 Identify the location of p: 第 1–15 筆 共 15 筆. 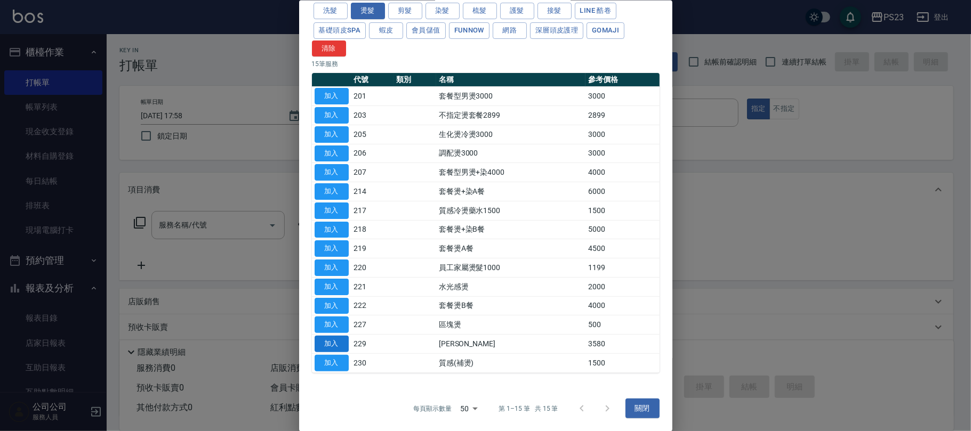
(528, 408).